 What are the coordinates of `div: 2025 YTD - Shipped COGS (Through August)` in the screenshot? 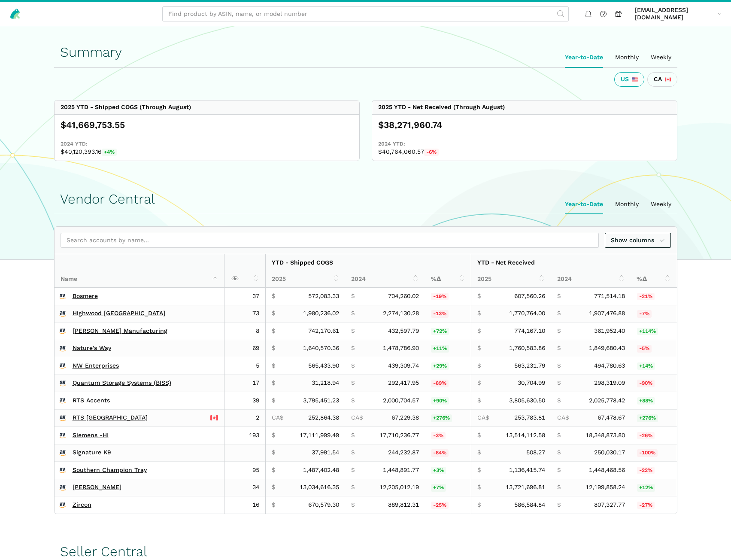 It's located at (126, 108).